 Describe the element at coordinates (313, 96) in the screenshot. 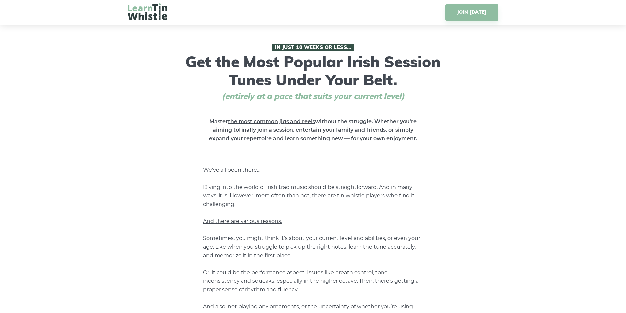

I see `span: (entirely at a pace that suits your current level)` at that location.